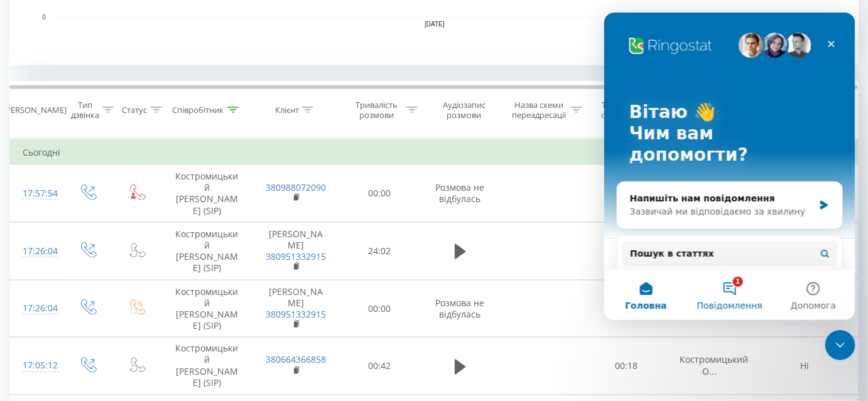 Image resolution: width=868 pixels, height=401 pixels. Describe the element at coordinates (376, 111) in the screenshot. I see `div: Тривалість розмови` at that location.